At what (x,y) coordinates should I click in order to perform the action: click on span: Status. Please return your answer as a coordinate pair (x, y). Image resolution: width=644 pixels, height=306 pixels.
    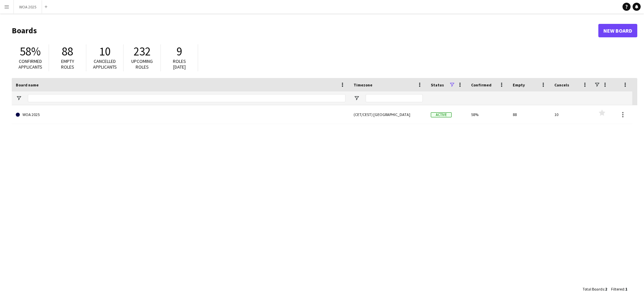
    Looking at the image, I should click on (437, 85).